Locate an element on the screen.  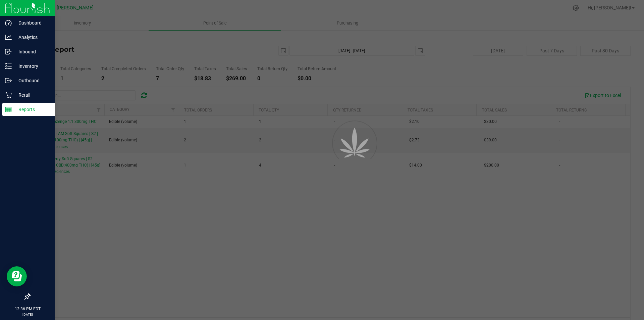
p: Analytics is located at coordinates (32, 37).